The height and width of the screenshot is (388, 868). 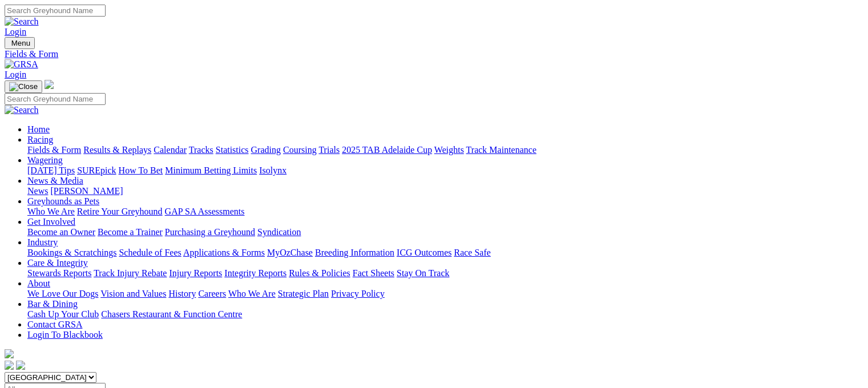 I want to click on a: News & Media, so click(x=55, y=180).